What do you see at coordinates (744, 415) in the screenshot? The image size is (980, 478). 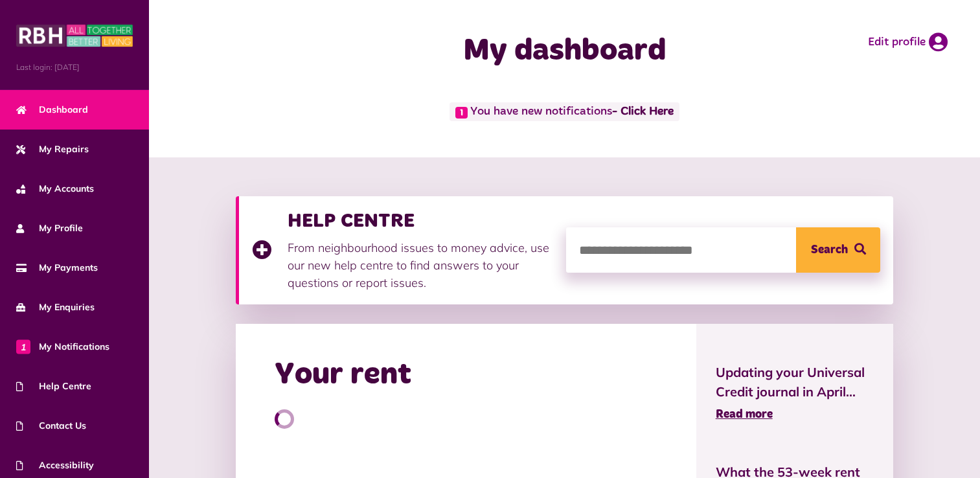 I see `span: Read more` at bounding box center [744, 415].